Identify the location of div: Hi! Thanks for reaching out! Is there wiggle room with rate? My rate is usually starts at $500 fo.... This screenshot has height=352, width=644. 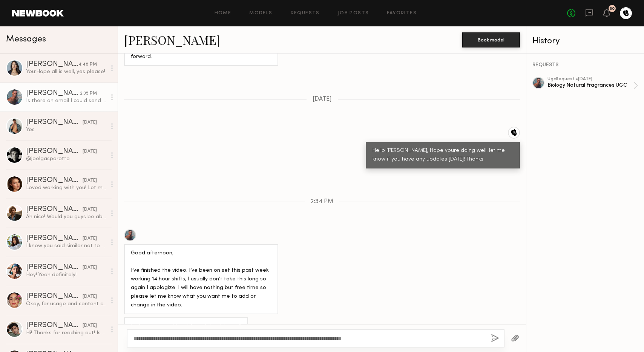
(66, 333).